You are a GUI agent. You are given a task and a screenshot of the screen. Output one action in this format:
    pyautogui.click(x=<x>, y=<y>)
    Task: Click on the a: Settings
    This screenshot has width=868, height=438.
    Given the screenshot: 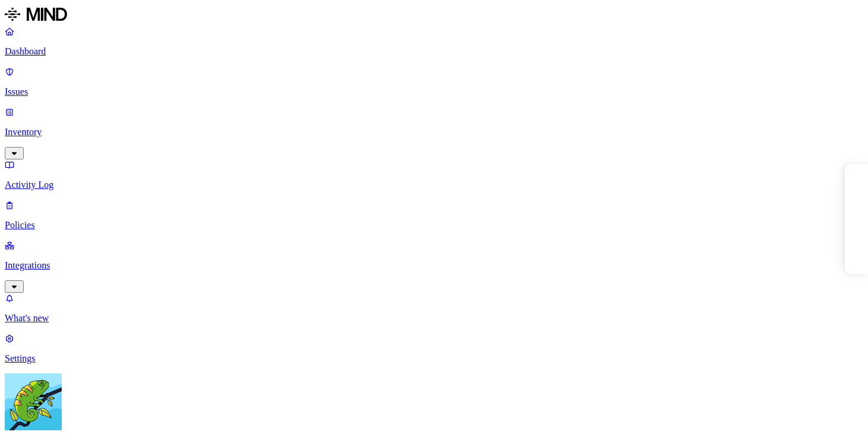 What is the action you would take?
    pyautogui.click(x=434, y=348)
    